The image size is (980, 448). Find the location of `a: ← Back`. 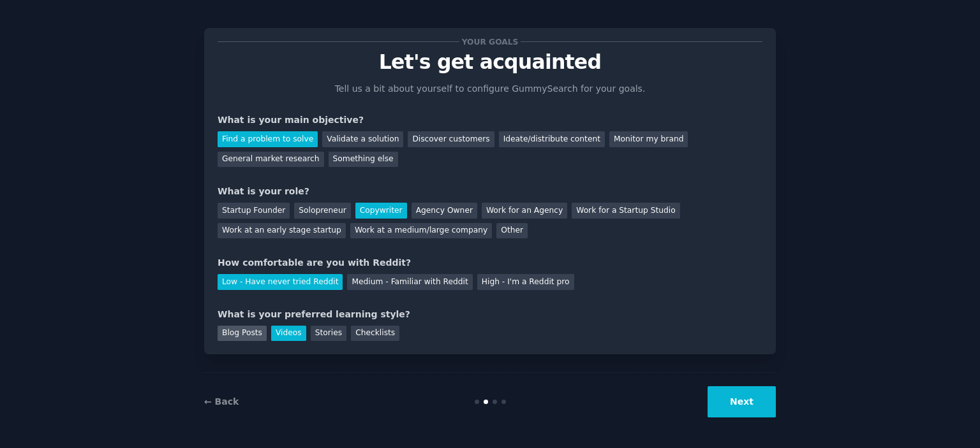

a: ← Back is located at coordinates (221, 402).